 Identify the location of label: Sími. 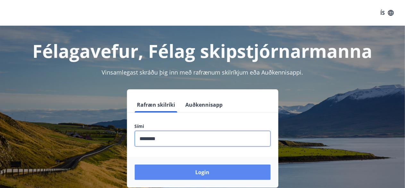
(203, 126).